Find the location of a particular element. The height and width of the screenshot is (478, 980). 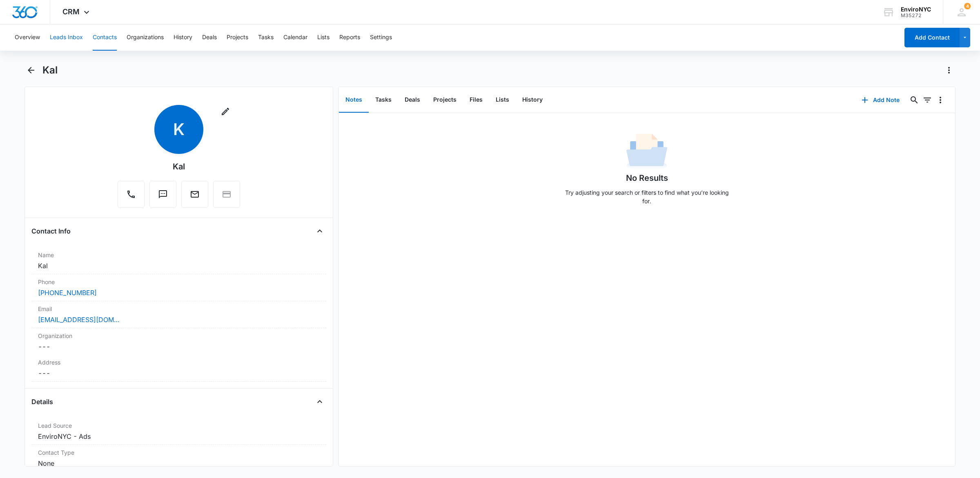

h4: Details is located at coordinates (42, 401).